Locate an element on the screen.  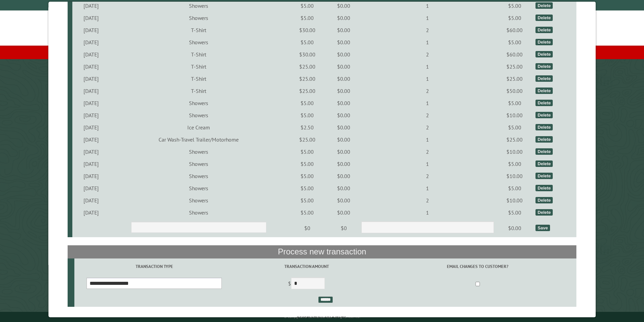
td: $50.00 is located at coordinates (514, 91).